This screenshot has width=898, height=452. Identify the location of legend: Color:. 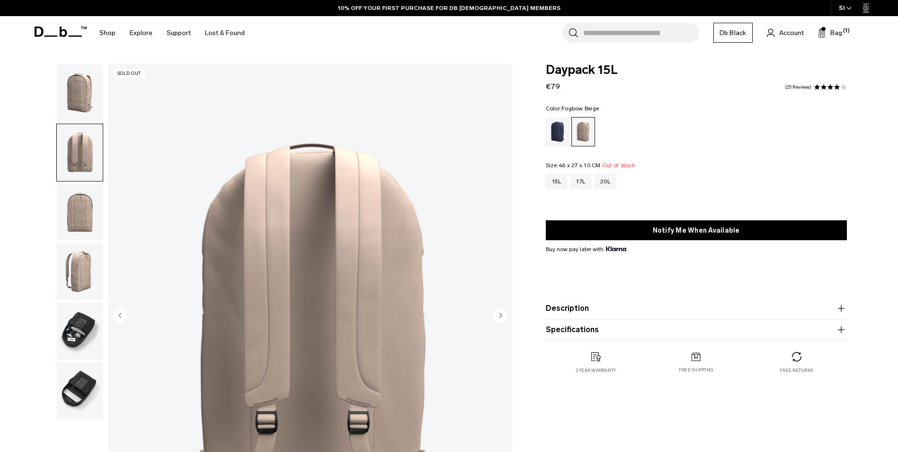
(572, 108).